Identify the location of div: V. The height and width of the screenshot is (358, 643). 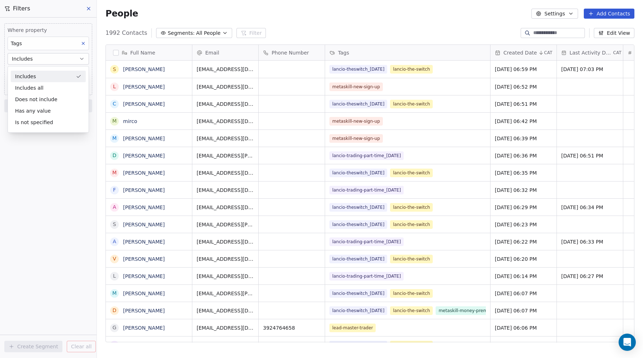
(114, 259).